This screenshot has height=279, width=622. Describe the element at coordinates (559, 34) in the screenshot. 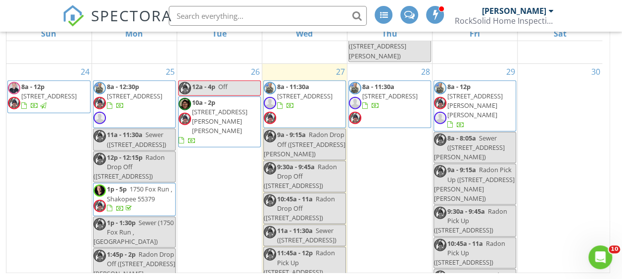

I see `a: Saturday` at that location.